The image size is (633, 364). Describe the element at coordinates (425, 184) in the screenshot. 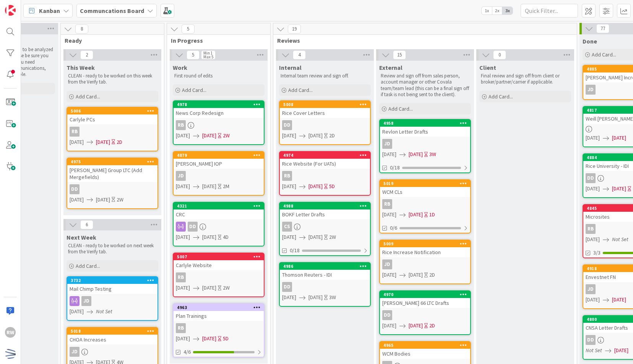

I see `div: 5019` at that location.